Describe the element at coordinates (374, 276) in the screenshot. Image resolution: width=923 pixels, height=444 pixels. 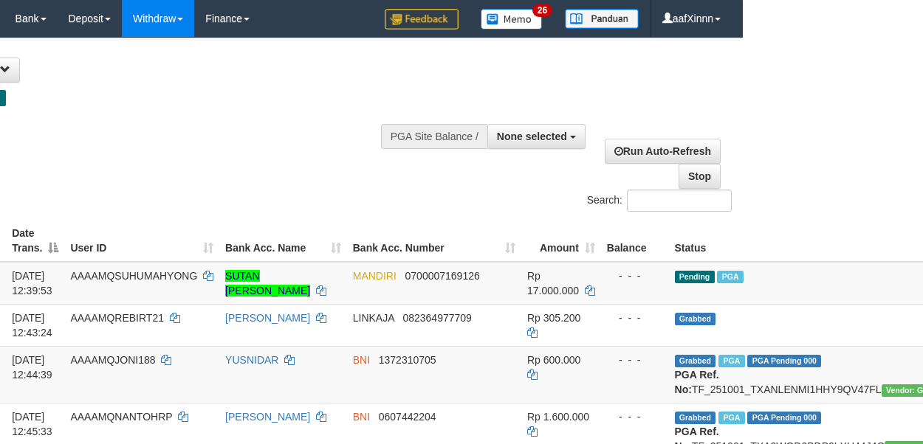
I see `span: MANDIRI` at that location.